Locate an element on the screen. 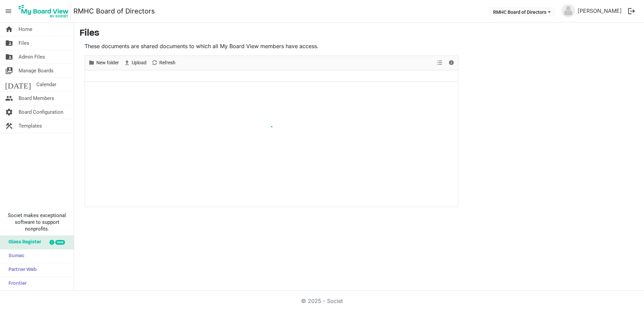 The height and width of the screenshot is (311, 644). button: RMHC Board of Directors dropdownbutton is located at coordinates (522, 12).